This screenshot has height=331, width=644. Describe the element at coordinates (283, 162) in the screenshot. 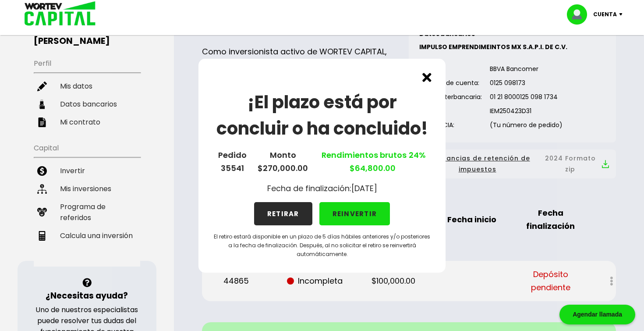

I see `p: Monto $270,000.00` at that location.